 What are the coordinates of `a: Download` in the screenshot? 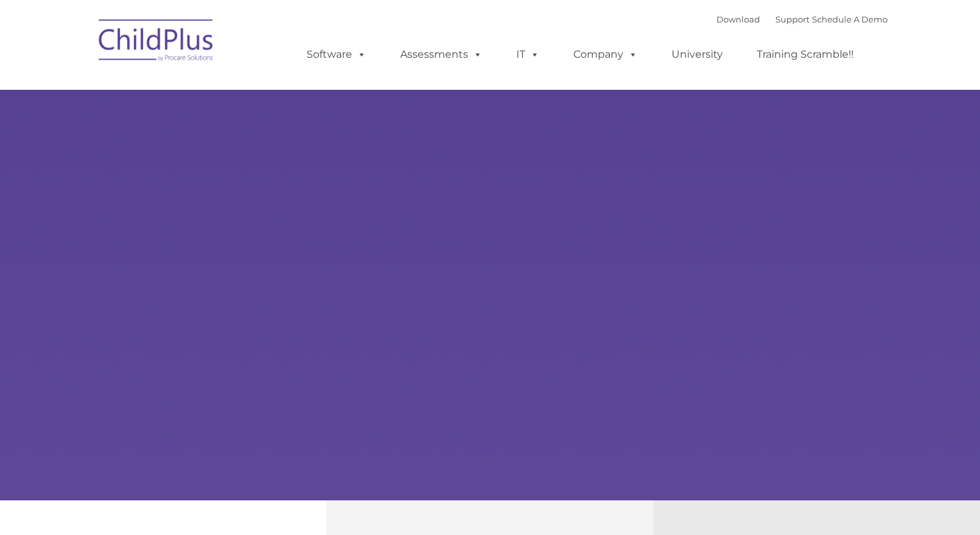 It's located at (738, 19).